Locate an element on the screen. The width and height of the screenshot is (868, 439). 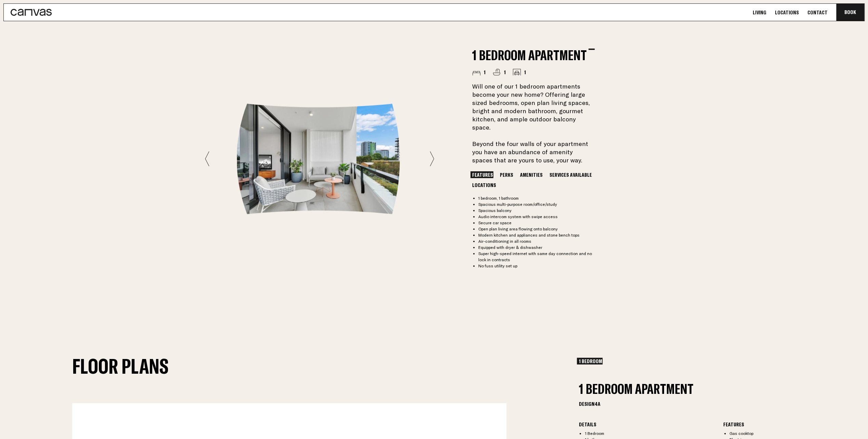
li: Open plan living area flowing onto balcony is located at coordinates (536, 229).